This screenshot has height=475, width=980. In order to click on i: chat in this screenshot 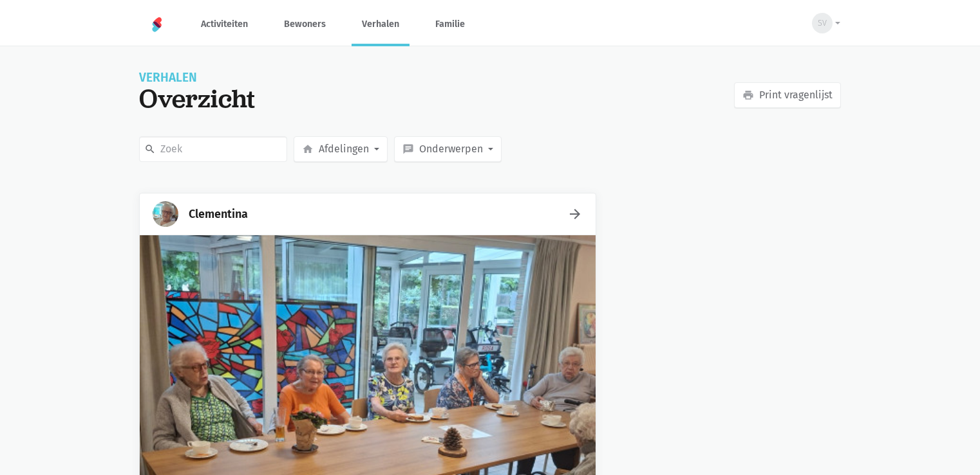, I will do `click(408, 149)`.